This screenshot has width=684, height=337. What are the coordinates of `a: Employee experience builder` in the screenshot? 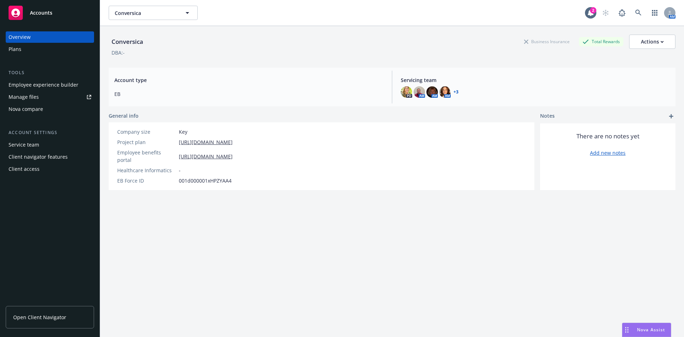 It's located at (50, 85).